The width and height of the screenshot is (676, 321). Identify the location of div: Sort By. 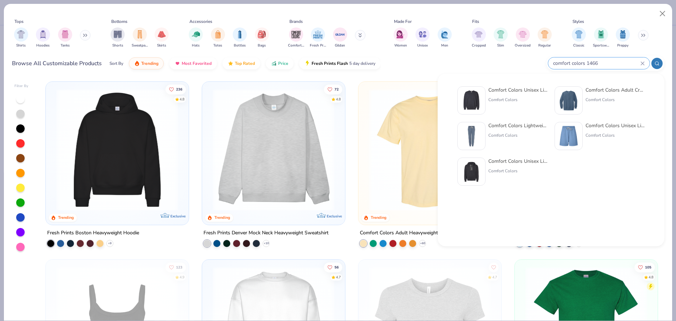
(116, 63).